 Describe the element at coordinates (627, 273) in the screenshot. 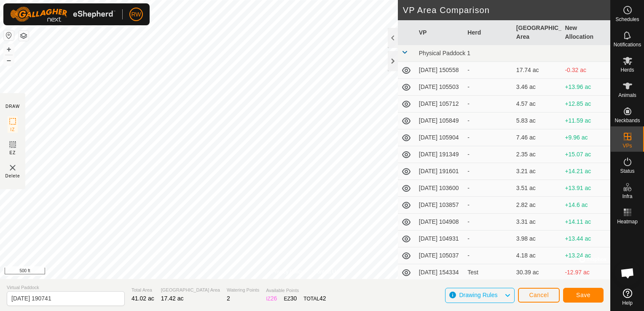

I see `a: Open chat` at that location.